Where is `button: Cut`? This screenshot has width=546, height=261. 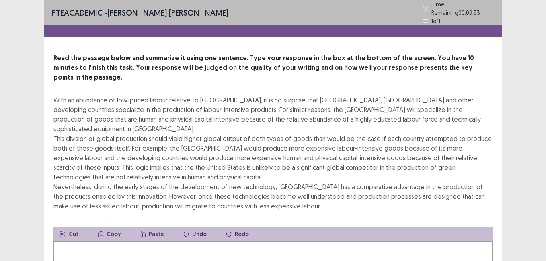 button: Cut is located at coordinates (69, 234).